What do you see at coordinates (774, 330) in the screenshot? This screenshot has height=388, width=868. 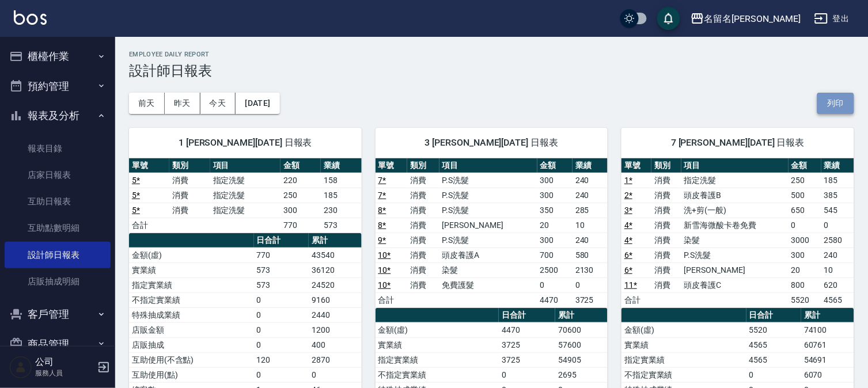 I see `td: 5520` at bounding box center [774, 330].